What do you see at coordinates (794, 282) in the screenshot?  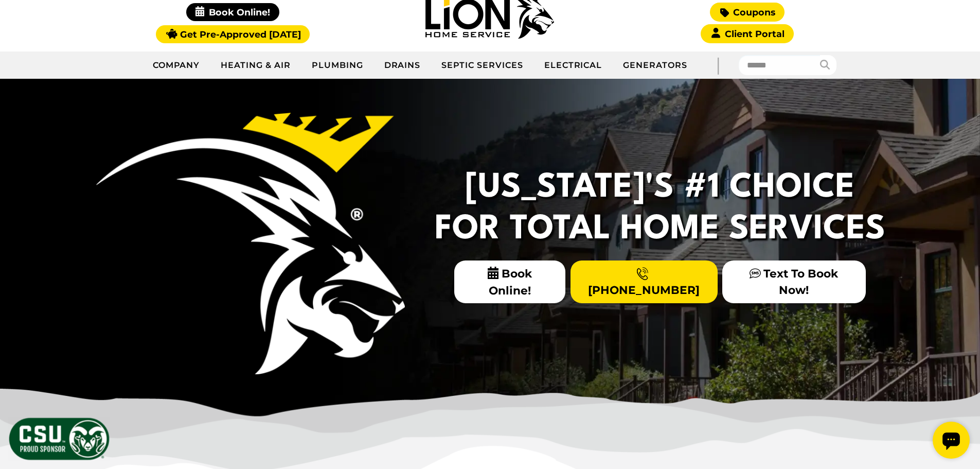 I see `a: Text To Book Now!` at bounding box center [794, 282].